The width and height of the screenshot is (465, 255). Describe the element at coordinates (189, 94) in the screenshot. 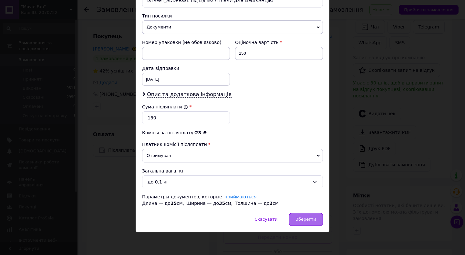

I see `span: Опис та додаткова інформація` at that location.